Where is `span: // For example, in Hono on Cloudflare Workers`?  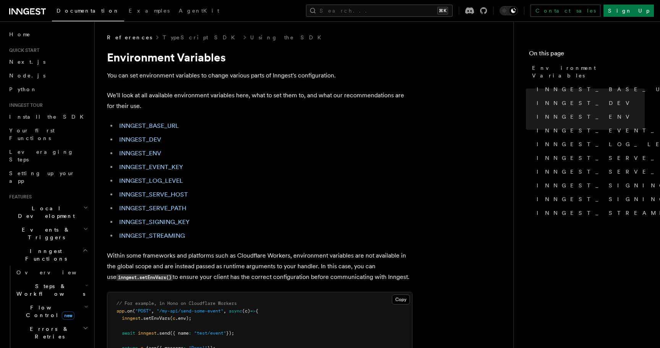
span: // For example, in Hono on Cloudflare Workers is located at coordinates (176, 303).